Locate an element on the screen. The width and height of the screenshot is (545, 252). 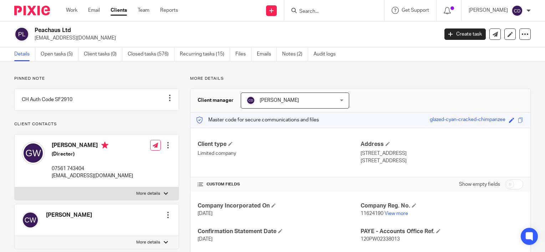
a: Audit logs is located at coordinates (327, 54).